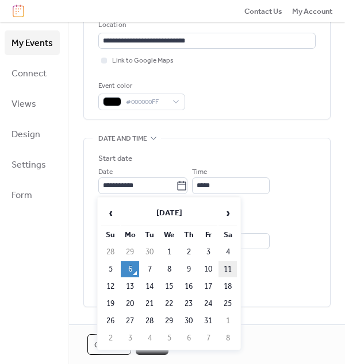 This screenshot has width=345, height=364. I want to click on td: 16, so click(188, 287).